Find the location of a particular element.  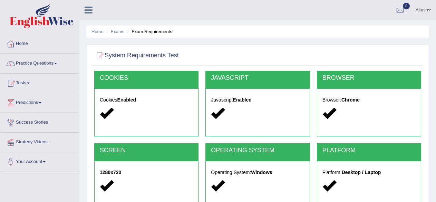

h2: BROWSER is located at coordinates (369, 78).